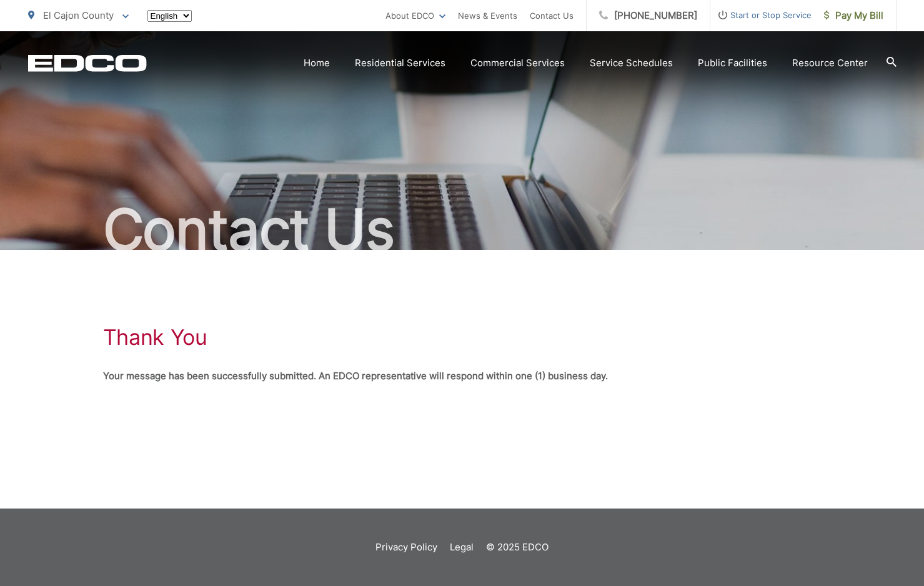  What do you see at coordinates (87, 63) in the screenshot?
I see `a: EDCD logo. Return to the homepage.` at bounding box center [87, 63].